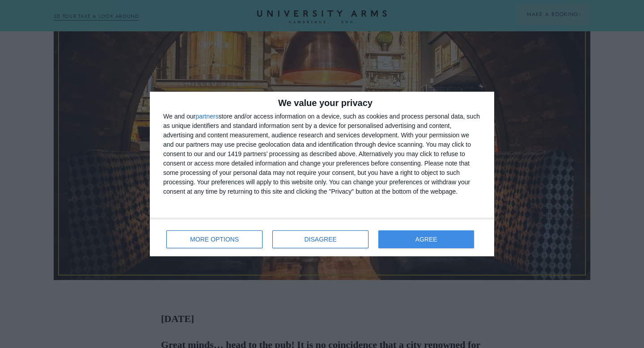 The height and width of the screenshot is (348, 644). I want to click on button: DISAGREE, so click(320, 239).